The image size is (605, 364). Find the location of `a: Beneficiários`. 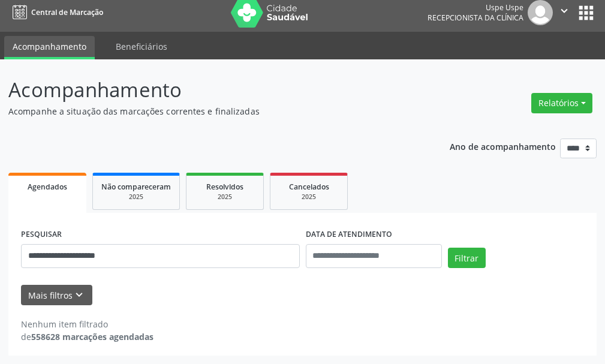

a: Beneficiários is located at coordinates (142, 47).